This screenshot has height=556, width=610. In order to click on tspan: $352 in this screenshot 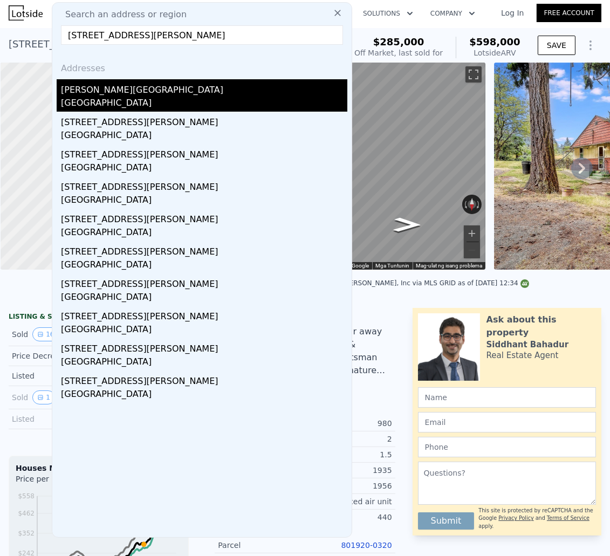, I will do `click(26, 534)`.